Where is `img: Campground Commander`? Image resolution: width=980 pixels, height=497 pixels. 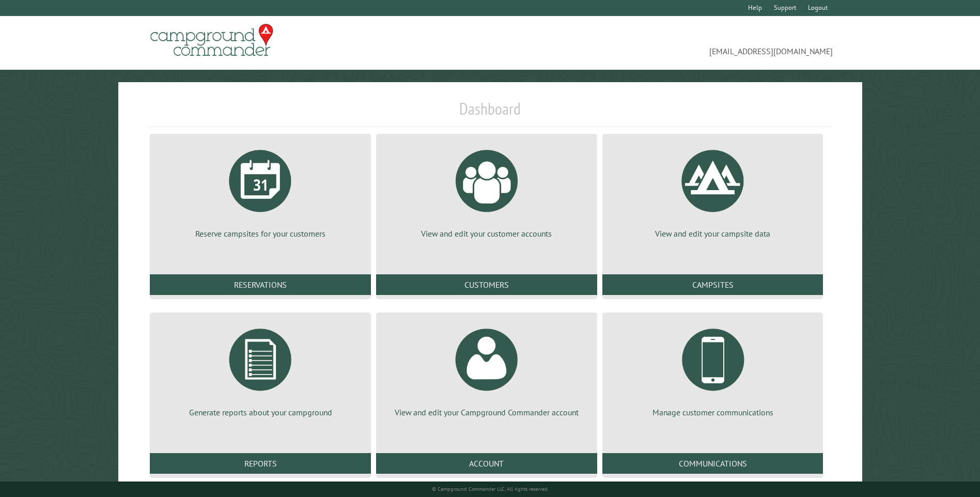
img: Campground Commander is located at coordinates (212, 40).